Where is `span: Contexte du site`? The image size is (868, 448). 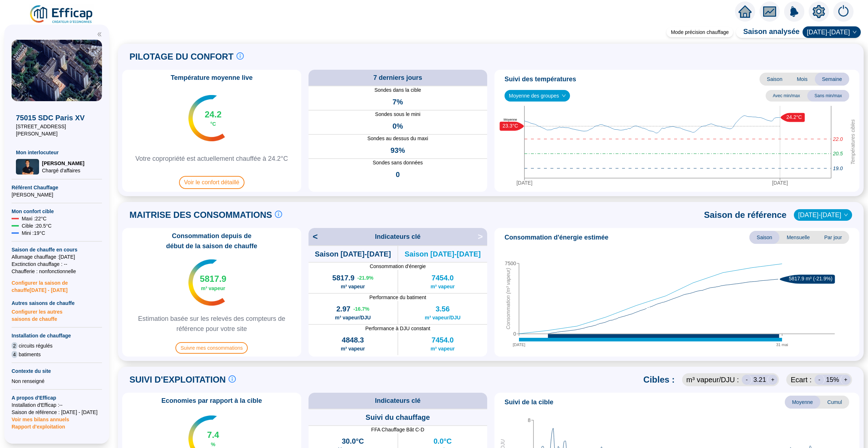 span: Contexte du site is located at coordinates (57, 371).